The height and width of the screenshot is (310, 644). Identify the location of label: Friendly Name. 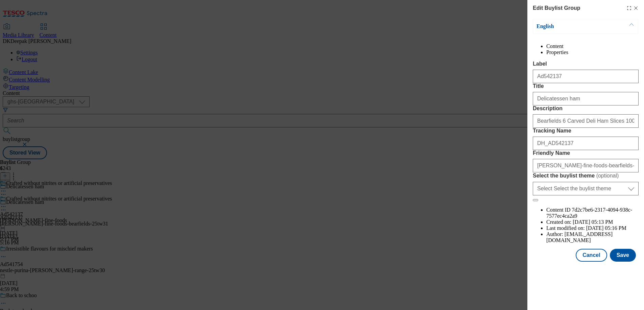
(586, 153).